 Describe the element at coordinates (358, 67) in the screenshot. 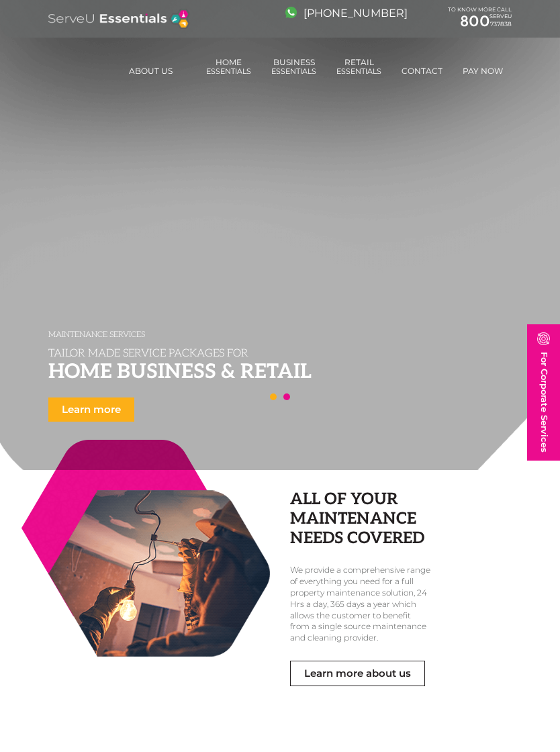

I see `a: RetailEssentials` at that location.